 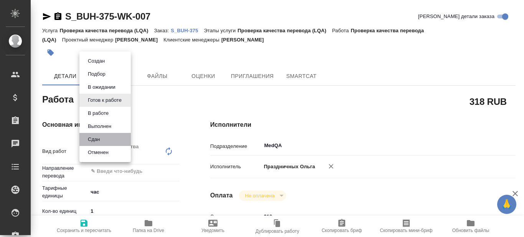 I want to click on button: Сдан, so click(x=94, y=139).